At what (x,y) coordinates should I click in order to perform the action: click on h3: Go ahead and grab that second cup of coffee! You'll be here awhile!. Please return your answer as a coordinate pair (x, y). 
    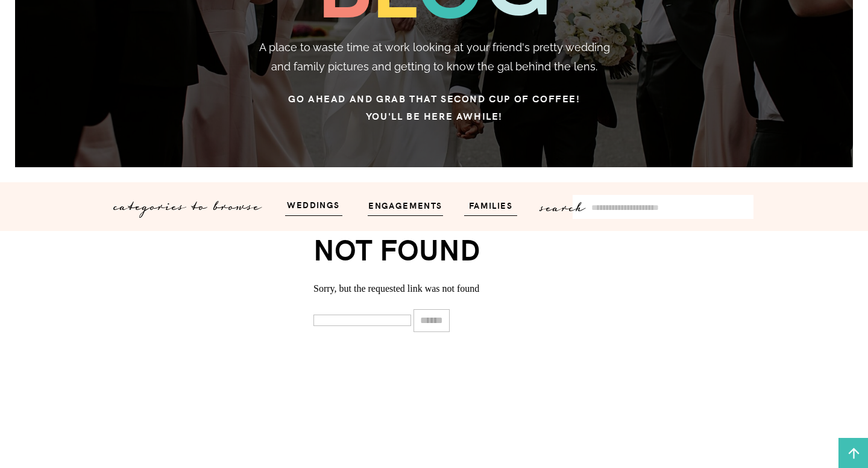
    Looking at the image, I should click on (434, 105).